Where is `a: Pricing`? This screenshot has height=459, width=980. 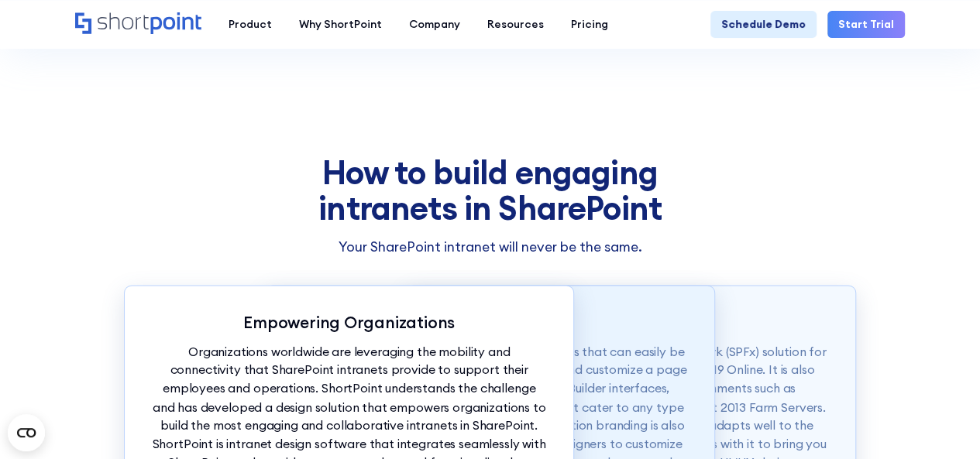 a: Pricing is located at coordinates (589, 24).